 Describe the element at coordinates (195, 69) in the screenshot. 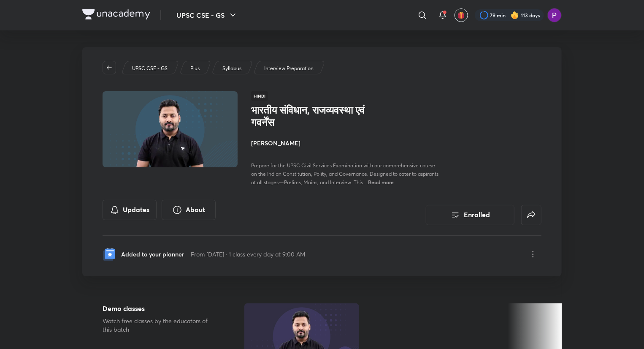

I see `p: Plus` at that location.